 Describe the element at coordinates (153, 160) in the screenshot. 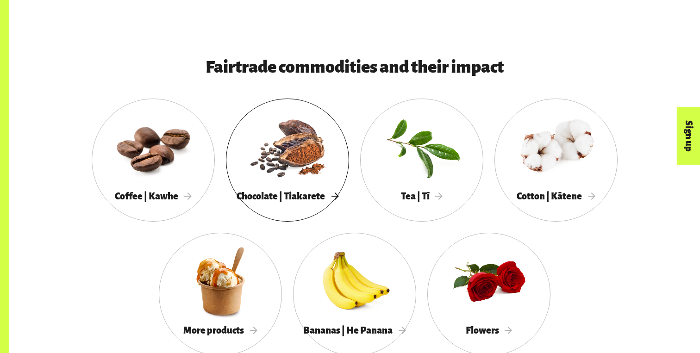

I see `a: Coffee | Kawhe` at that location.